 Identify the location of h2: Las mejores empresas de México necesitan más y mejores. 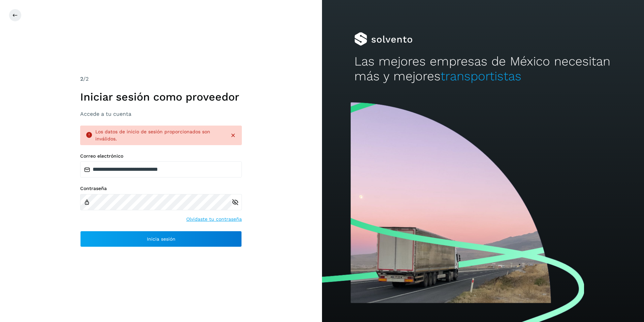
(483, 69).